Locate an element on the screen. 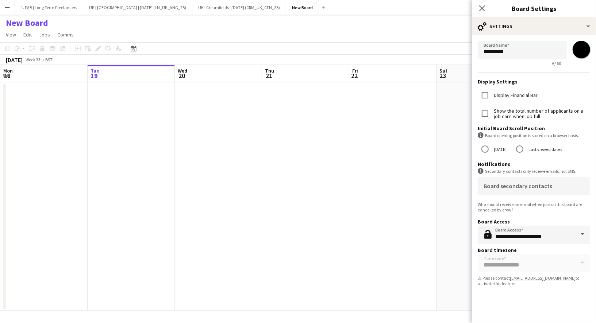  label: Show the total number of applicants on a job card when job full is located at coordinates (541, 114).